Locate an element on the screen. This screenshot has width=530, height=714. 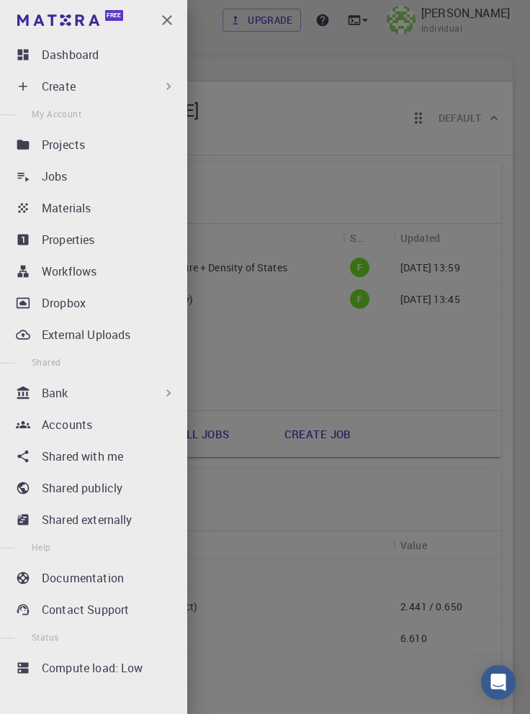
a: Free is located at coordinates (71, 20).